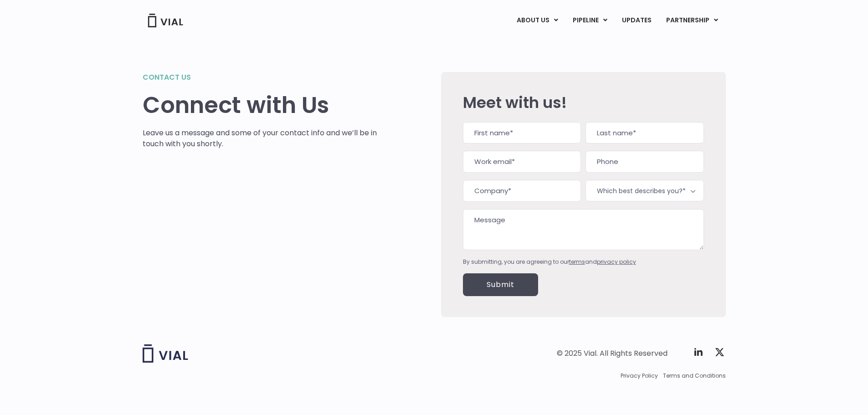  Describe the element at coordinates (645, 190) in the screenshot. I see `span: Which best describes you?*` at that location.